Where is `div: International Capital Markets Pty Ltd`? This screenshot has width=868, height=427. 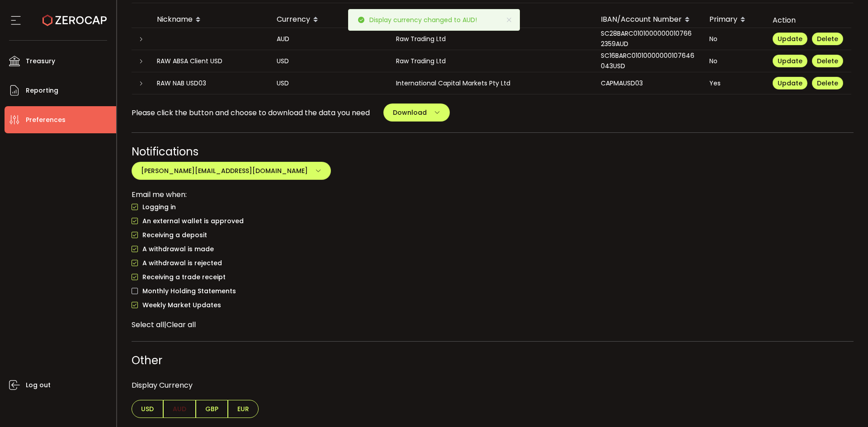
div: International Capital Markets Pty Ltd is located at coordinates (491, 83).